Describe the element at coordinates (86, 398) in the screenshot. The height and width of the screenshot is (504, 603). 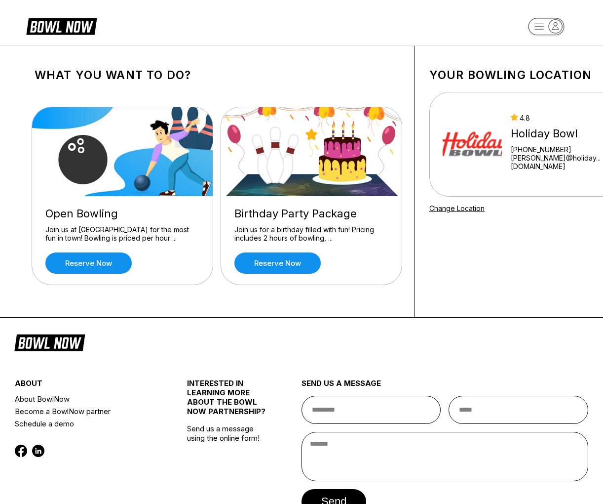
I see `a: About BowlNow` at that location.